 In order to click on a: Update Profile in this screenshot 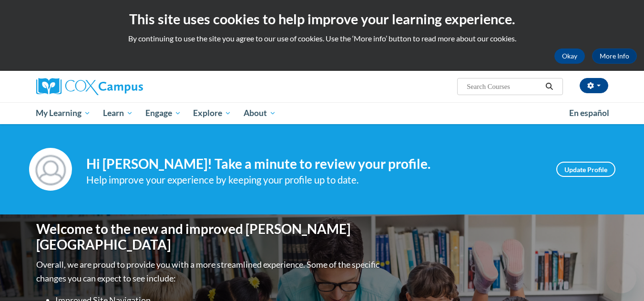, I will do `click(586, 169)`.